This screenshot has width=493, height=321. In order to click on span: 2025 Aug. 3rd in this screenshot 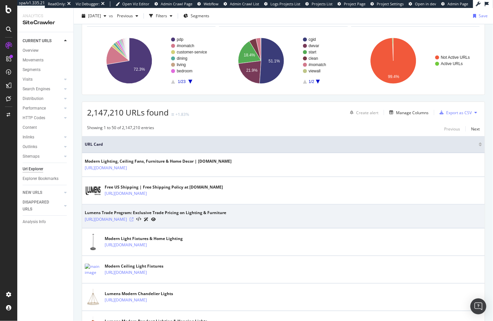, I will do `click(94, 16)`.